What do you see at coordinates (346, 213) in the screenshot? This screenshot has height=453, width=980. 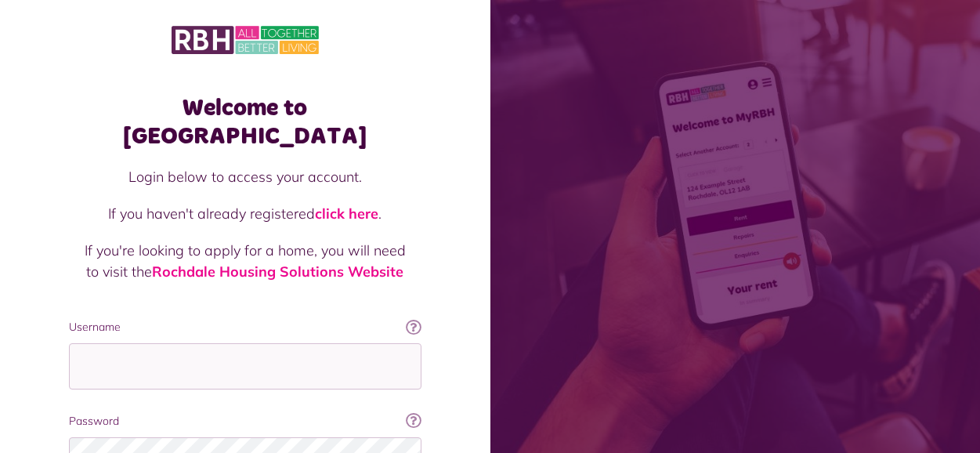 I see `a: click here` at bounding box center [346, 213].